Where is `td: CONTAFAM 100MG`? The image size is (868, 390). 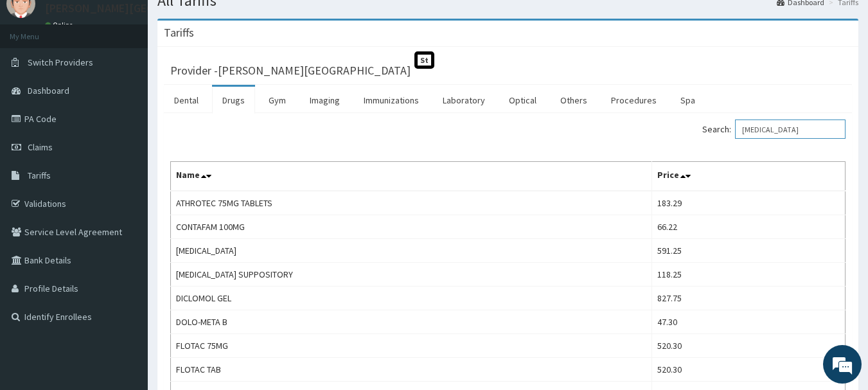
td: CONTAFAM 100MG is located at coordinates (411, 226).